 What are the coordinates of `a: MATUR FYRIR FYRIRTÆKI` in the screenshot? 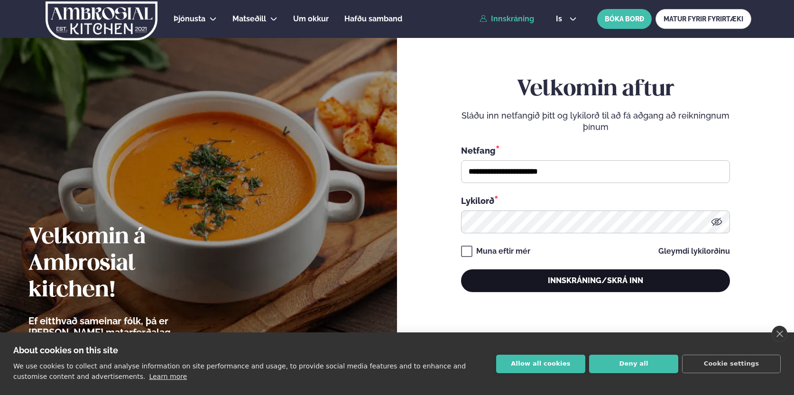 It's located at (704, 19).